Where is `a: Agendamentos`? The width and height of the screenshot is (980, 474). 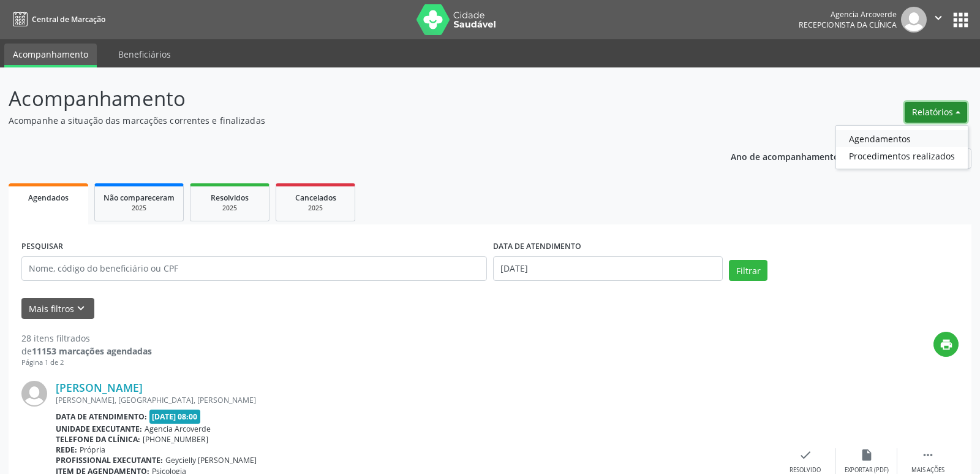 a: Agendamentos is located at coordinates (902, 139).